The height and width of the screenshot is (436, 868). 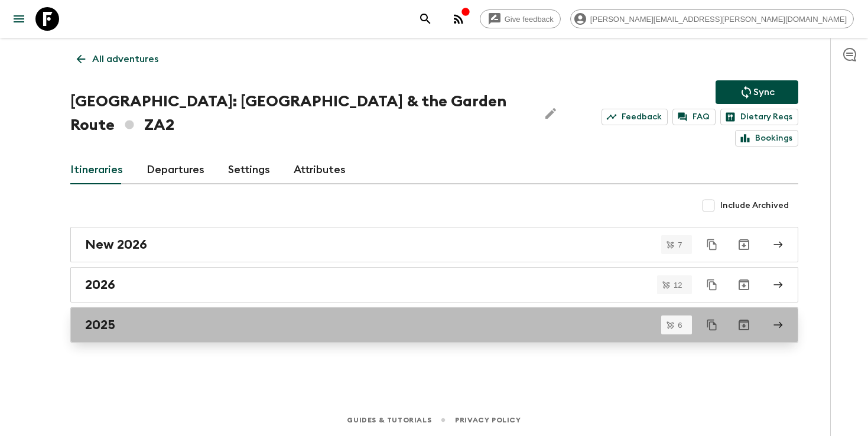 I want to click on a: Guides & Tutorials, so click(x=389, y=420).